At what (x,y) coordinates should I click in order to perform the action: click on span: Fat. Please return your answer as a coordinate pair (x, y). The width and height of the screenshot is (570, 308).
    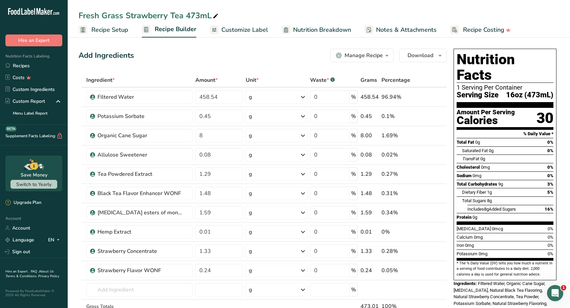
    Looking at the image, I should click on (470, 159).